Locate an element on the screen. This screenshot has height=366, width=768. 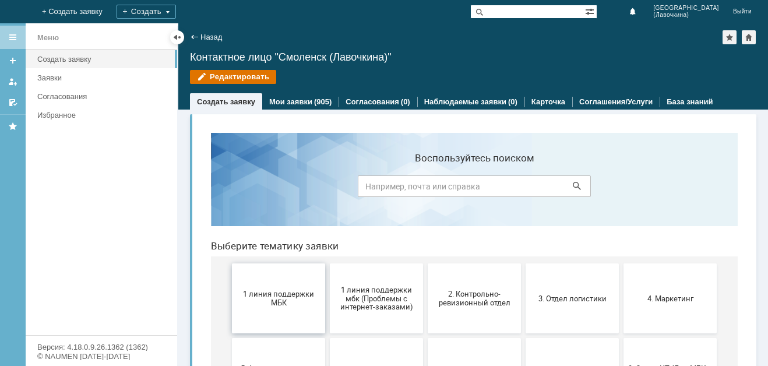
a: База знаний is located at coordinates (689, 101).